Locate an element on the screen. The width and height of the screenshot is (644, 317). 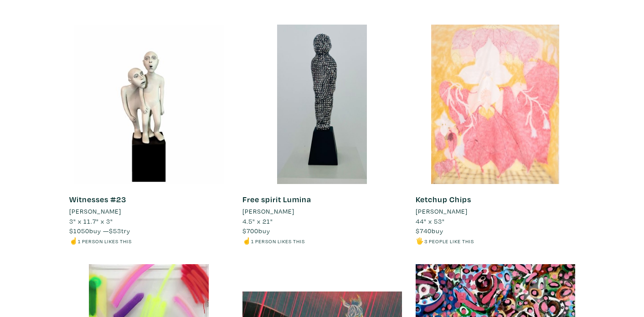
span: buy — try is located at coordinates (100, 230).